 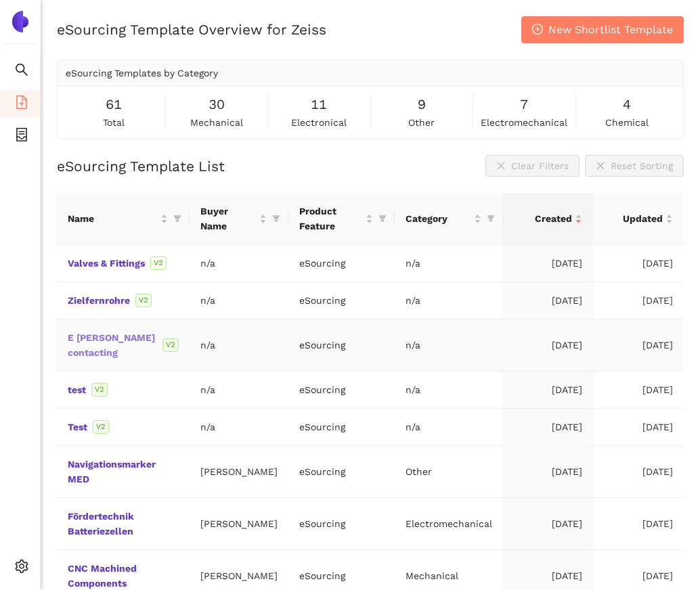 I want to click on th: this column's title is Product Feature,this column is sortable, so click(x=341, y=219).